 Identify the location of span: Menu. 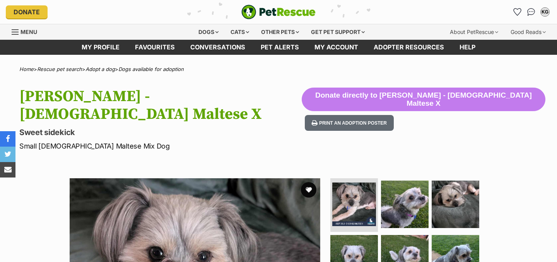
(29, 32).